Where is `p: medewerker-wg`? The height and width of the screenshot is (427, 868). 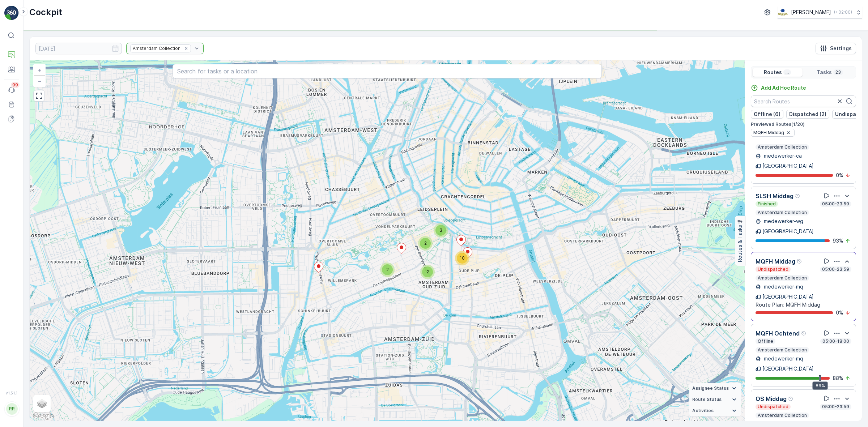
p: medewerker-wg is located at coordinates (783, 221).